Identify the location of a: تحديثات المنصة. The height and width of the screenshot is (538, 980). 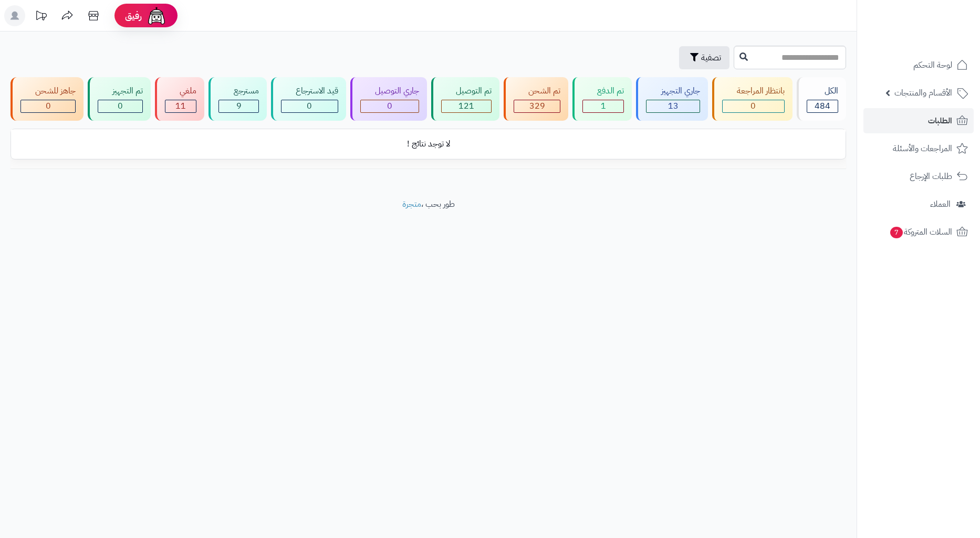
(41, 17).